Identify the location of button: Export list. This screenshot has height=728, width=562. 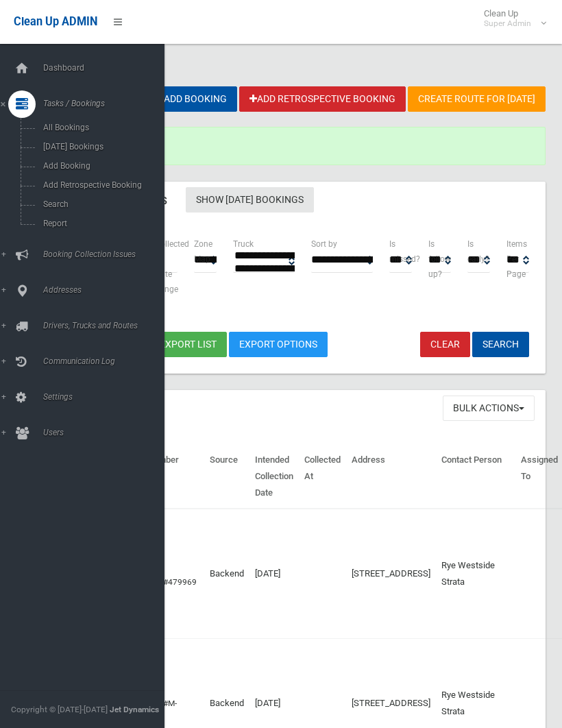
(187, 344).